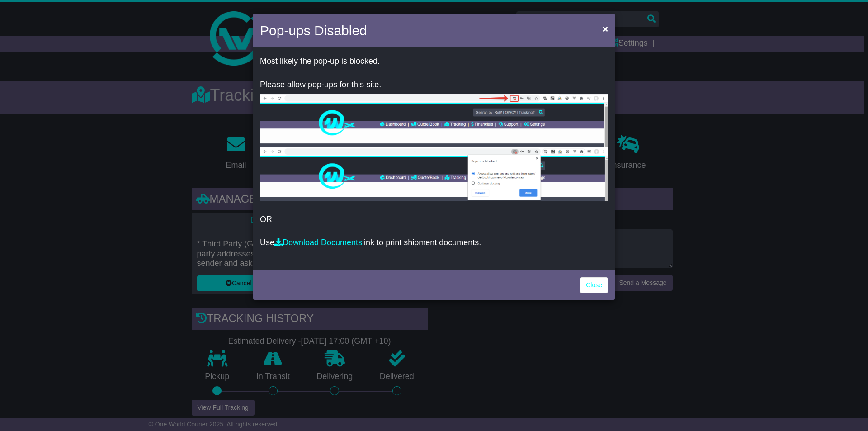  Describe the element at coordinates (434, 85) in the screenshot. I see `p: Please allow pop-ups for this site.` at that location.